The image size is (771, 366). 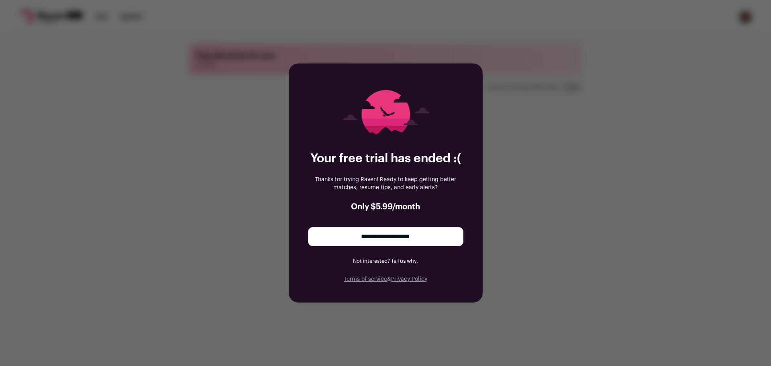 What do you see at coordinates (385, 261) in the screenshot?
I see `a: Not interested? Tell us why.` at bounding box center [385, 261].